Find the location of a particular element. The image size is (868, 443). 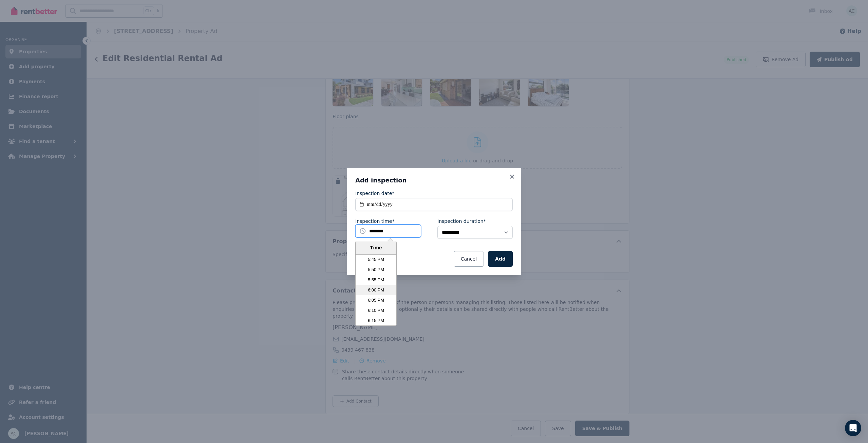

li: 6:05 PM is located at coordinates (377, 301).